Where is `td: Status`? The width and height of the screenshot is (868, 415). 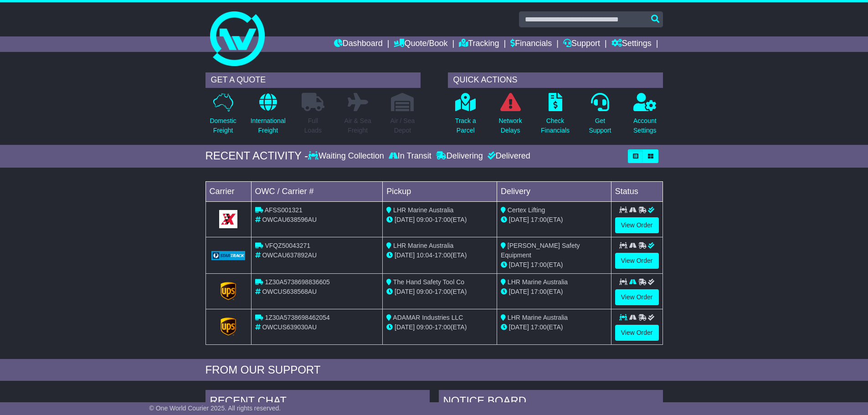
td: Status is located at coordinates (637, 192).